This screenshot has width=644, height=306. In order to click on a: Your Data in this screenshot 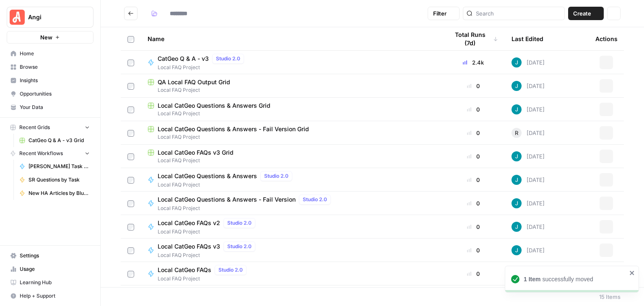, I will do `click(50, 107)`.